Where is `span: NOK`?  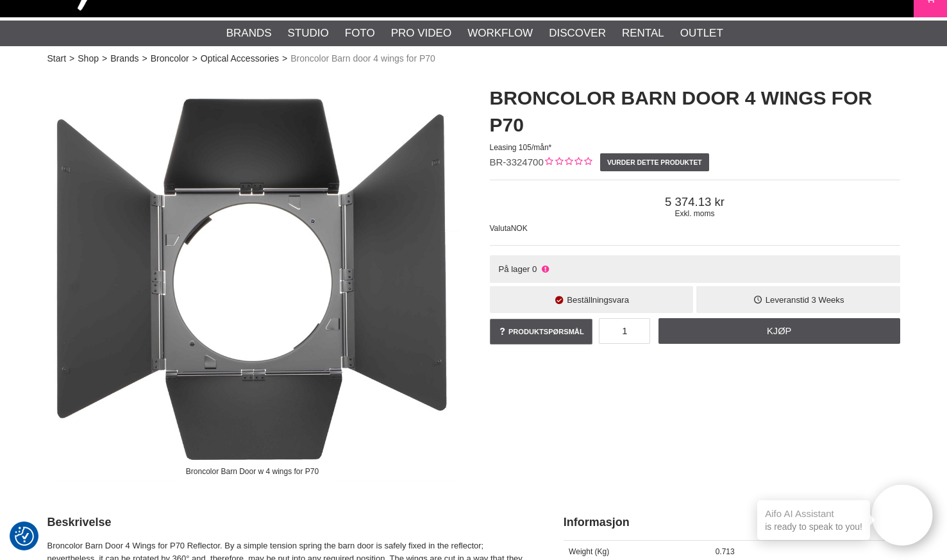
span: NOK is located at coordinates (519, 228).